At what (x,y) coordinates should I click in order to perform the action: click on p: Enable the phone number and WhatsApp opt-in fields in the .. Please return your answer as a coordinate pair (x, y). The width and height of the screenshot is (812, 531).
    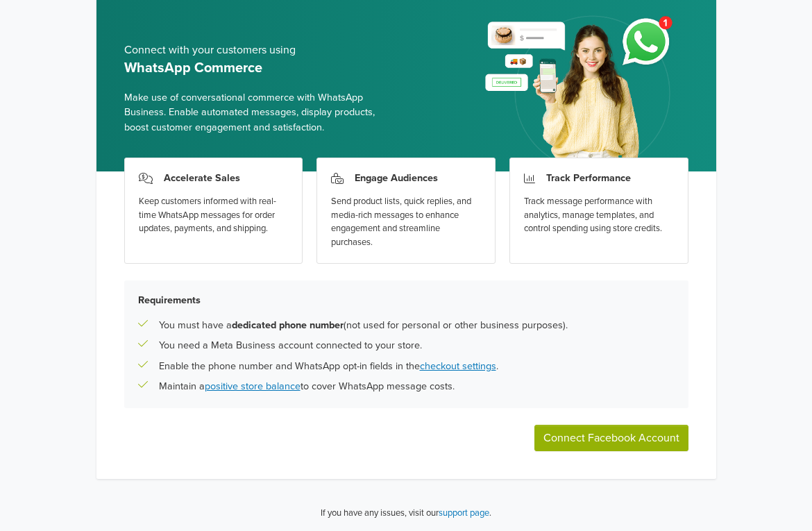
    Looking at the image, I should click on (328, 366).